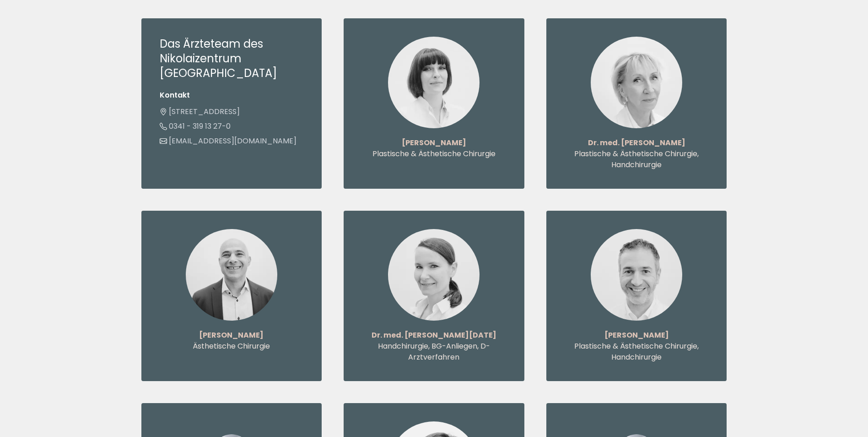 This screenshot has width=868, height=437. Describe the element at coordinates (637, 83) in the screenshot. I see `img: Dr. med. Christiane Köpcke - Plastische & Ästhetische Chirurgie, Handchirurgie` at that location.